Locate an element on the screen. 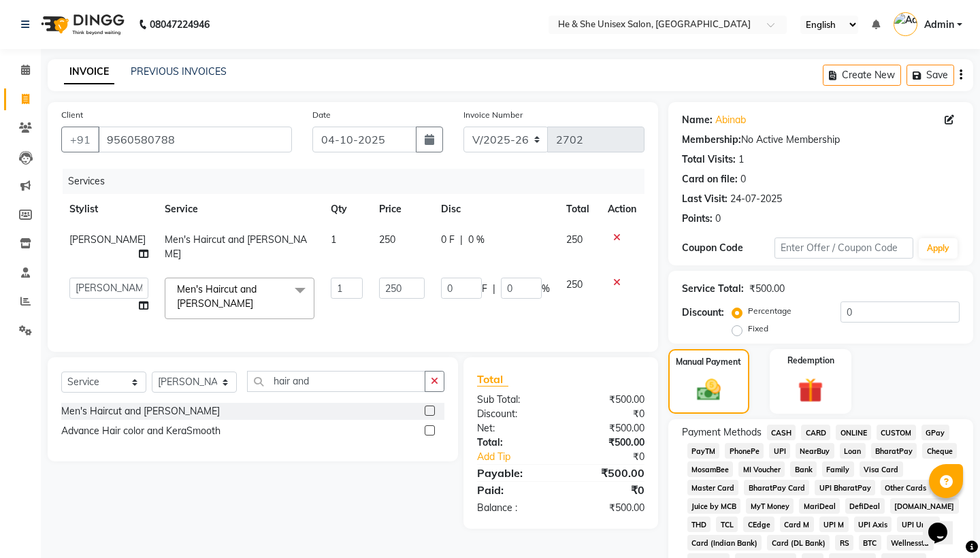 The width and height of the screenshot is (980, 558). span: CARD is located at coordinates (815, 432).